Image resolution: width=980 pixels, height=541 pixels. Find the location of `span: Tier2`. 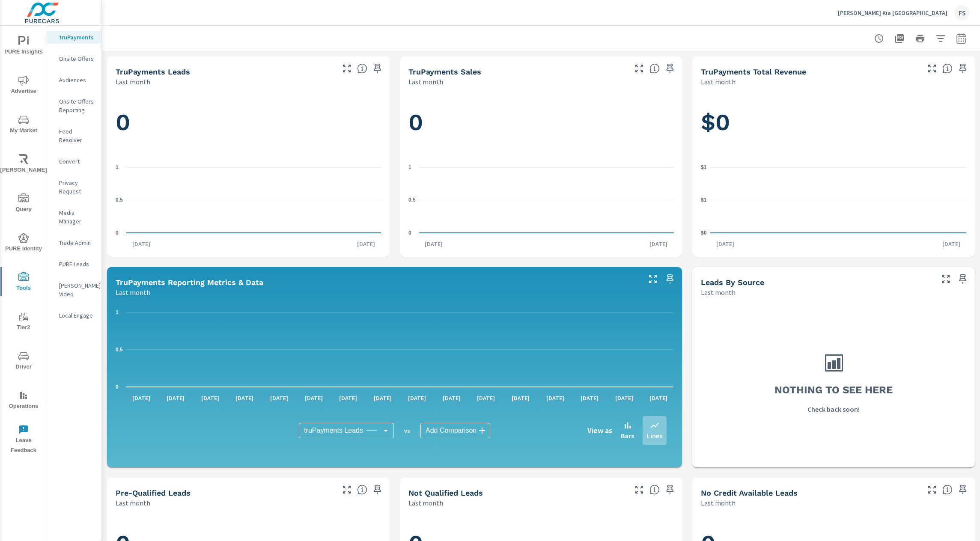

span: Tier2 is located at coordinates (23, 322).